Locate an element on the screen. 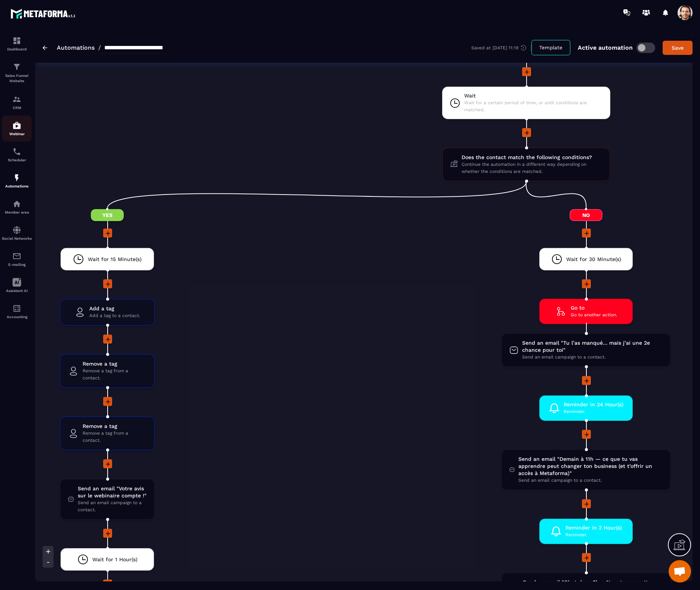  button: Template is located at coordinates (551, 47).